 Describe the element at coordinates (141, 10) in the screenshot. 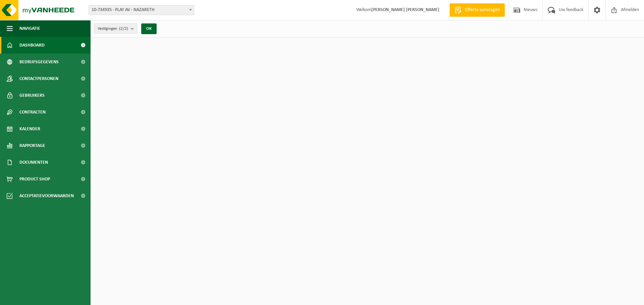

I see `span: 10-734935 - PLAY AV - NAZARETH` at that location.